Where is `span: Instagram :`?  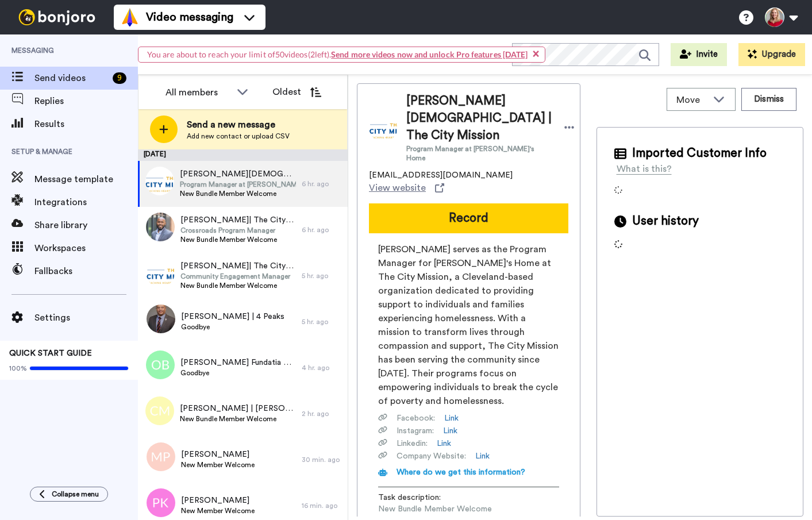
span: Instagram : is located at coordinates (415, 431).